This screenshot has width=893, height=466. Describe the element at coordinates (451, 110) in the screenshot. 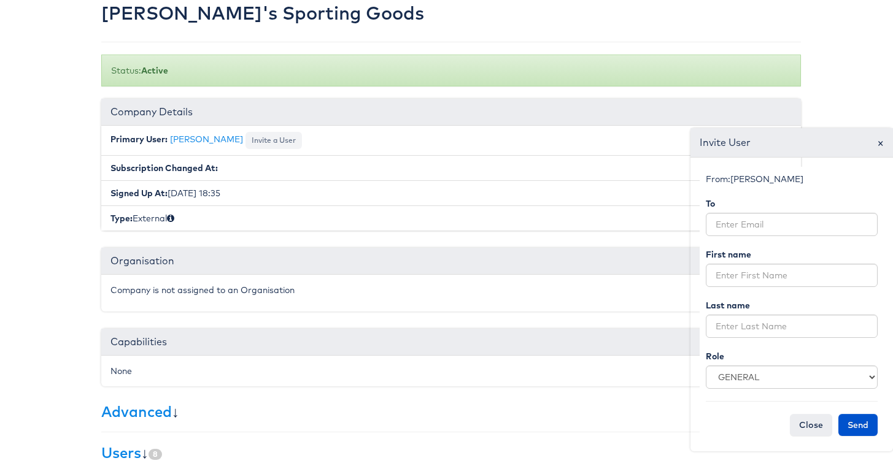

I see `div: Company Details` at that location.